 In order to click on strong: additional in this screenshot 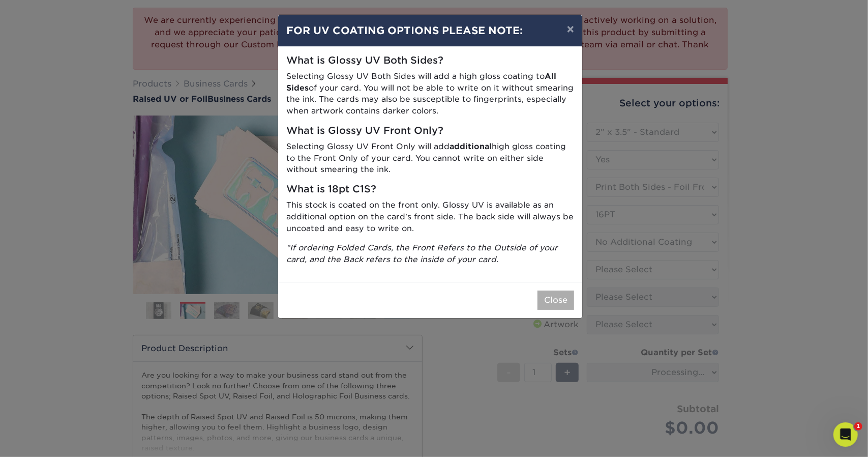, I will do `click(471, 146)`.